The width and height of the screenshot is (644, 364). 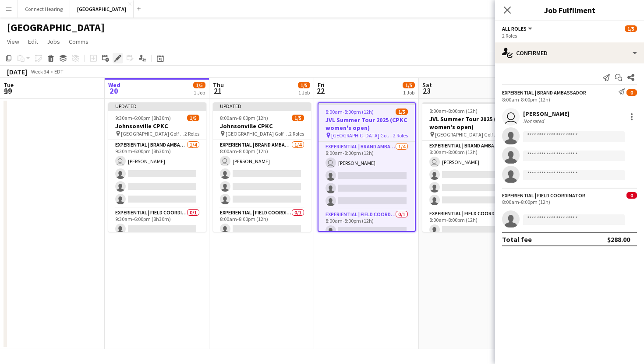 I want to click on span: Comms, so click(x=79, y=42).